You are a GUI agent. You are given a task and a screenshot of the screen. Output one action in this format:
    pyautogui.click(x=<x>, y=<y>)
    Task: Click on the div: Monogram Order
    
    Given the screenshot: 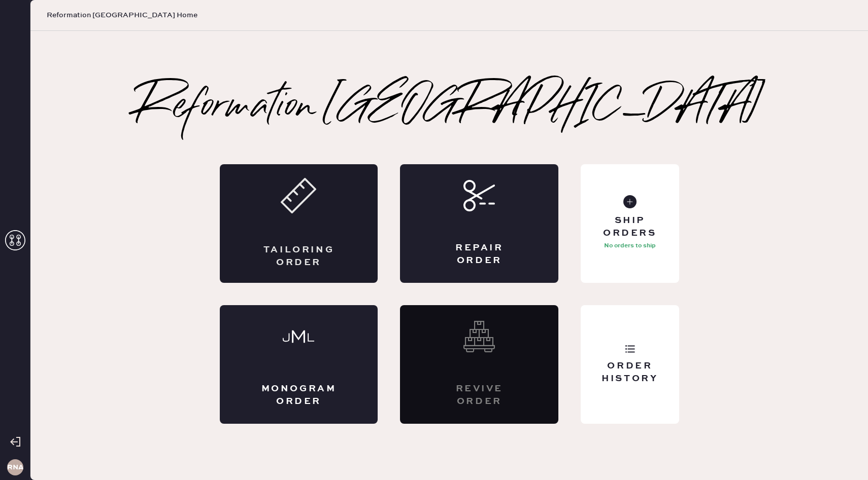 What is the action you would take?
    pyautogui.click(x=299, y=395)
    